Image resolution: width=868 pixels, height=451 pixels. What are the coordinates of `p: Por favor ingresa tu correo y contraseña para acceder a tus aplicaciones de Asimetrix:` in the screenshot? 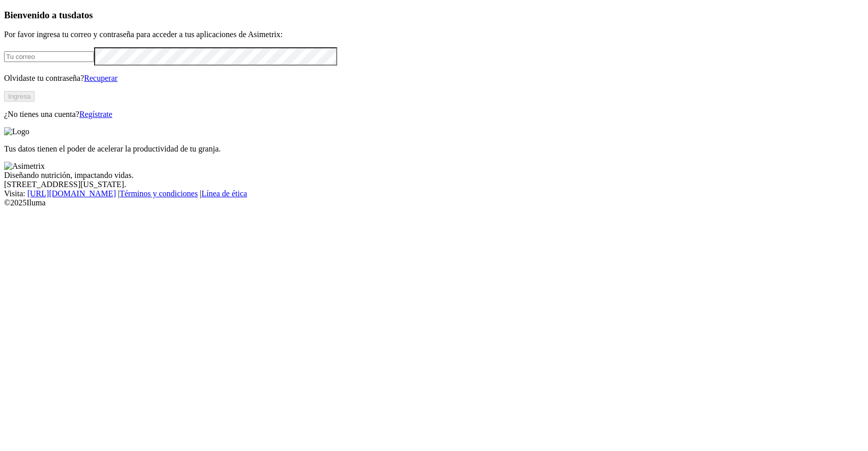 It's located at (433, 34).